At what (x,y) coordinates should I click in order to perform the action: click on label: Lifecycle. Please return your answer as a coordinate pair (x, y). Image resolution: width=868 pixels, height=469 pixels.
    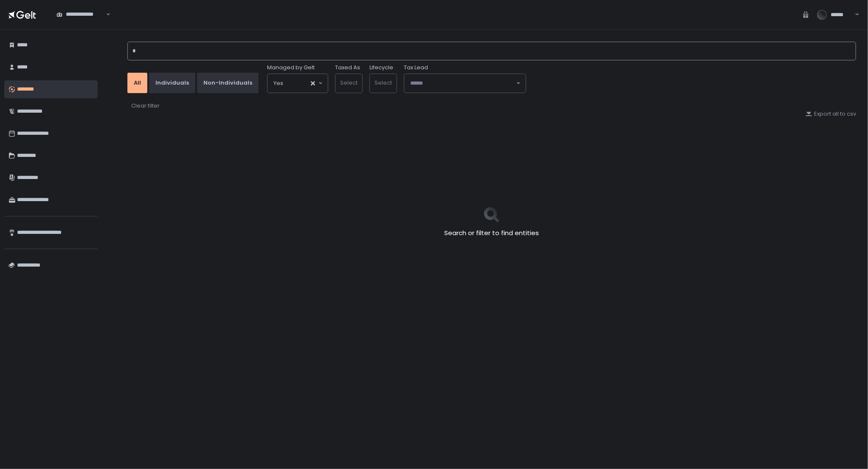
    Looking at the image, I should click on (381, 68).